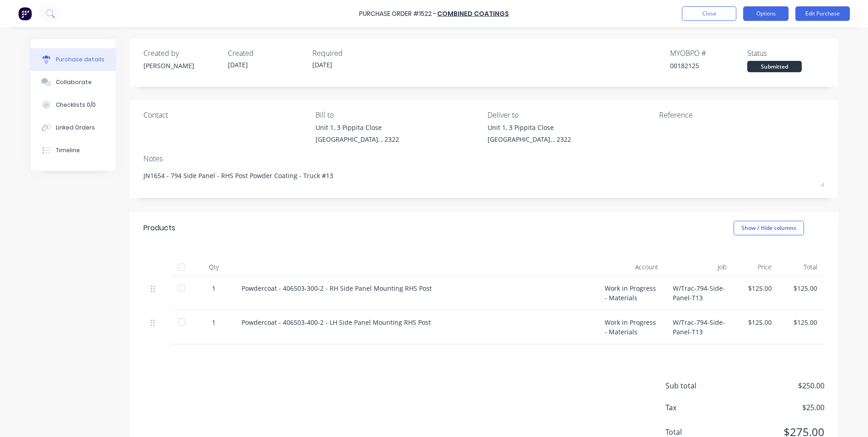  Describe the element at coordinates (73, 82) in the screenshot. I see `div: Collaborate` at that location.